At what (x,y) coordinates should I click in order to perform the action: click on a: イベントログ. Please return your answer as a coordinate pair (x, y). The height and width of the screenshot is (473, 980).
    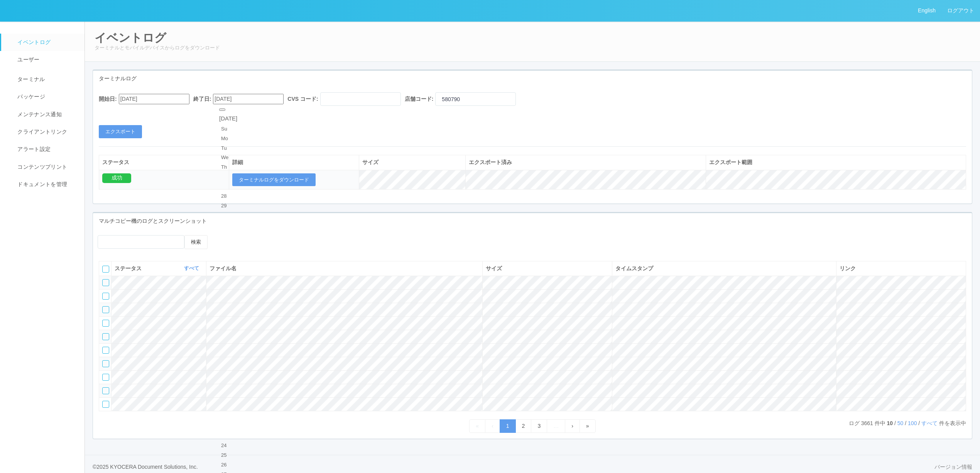
    Looking at the image, I should click on (46, 42).